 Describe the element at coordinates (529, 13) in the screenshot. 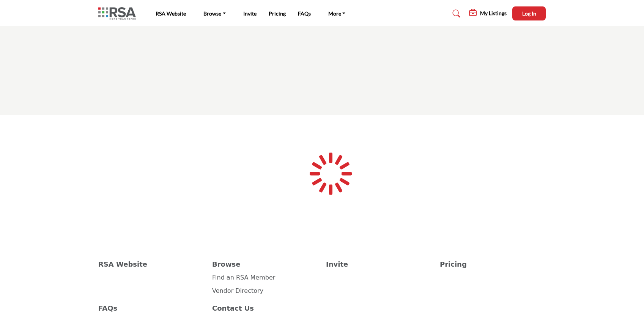

I see `span: Log In` at that location.